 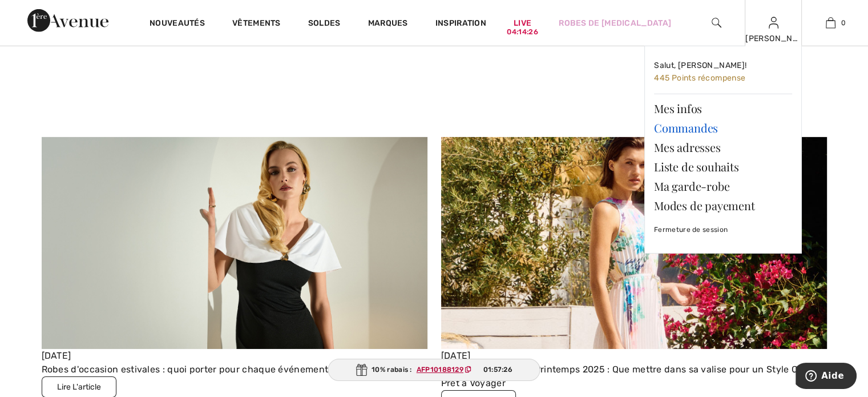 I want to click on span: 445 Points récompense, so click(x=700, y=78).